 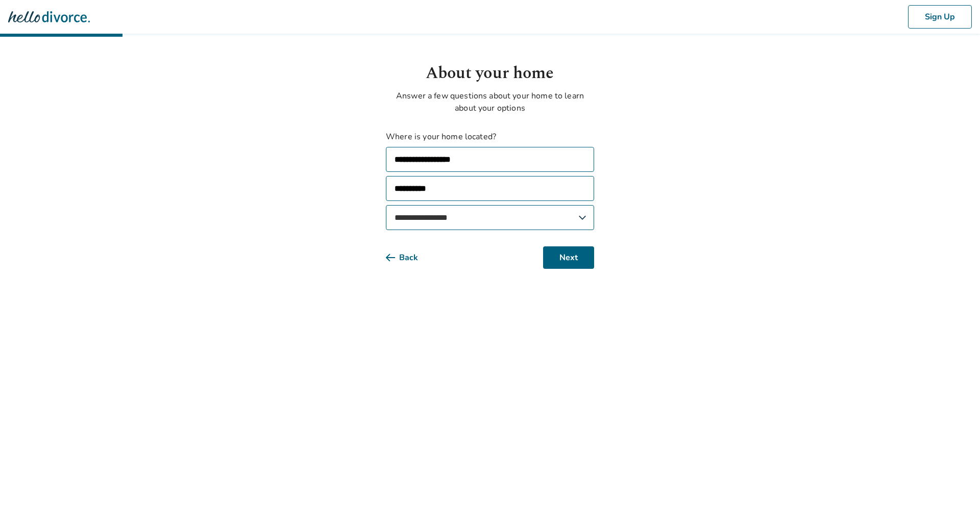 I want to click on button: Next, so click(x=569, y=257).